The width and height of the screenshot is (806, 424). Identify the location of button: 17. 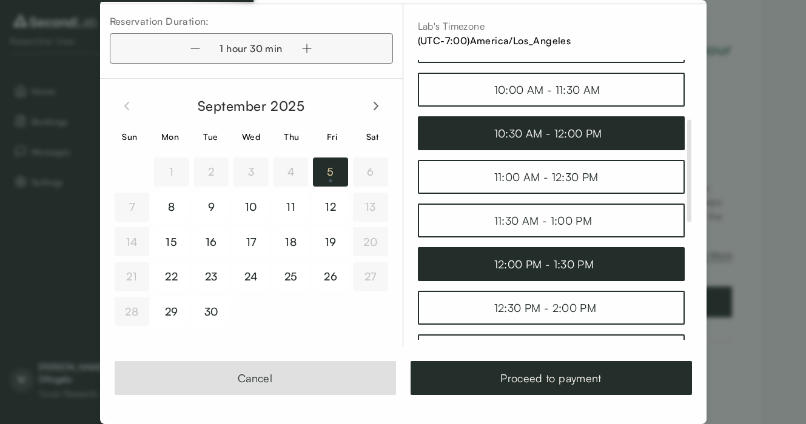
(251, 242).